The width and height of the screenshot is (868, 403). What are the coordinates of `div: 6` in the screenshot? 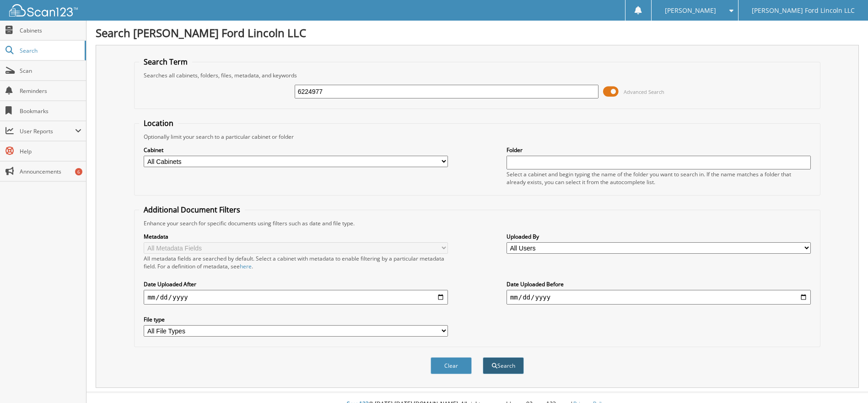 It's located at (79, 172).